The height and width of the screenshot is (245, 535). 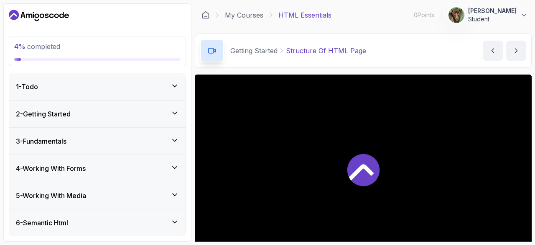 What do you see at coordinates (97, 114) in the screenshot?
I see `button: 2-Getting Started` at bounding box center [97, 114].